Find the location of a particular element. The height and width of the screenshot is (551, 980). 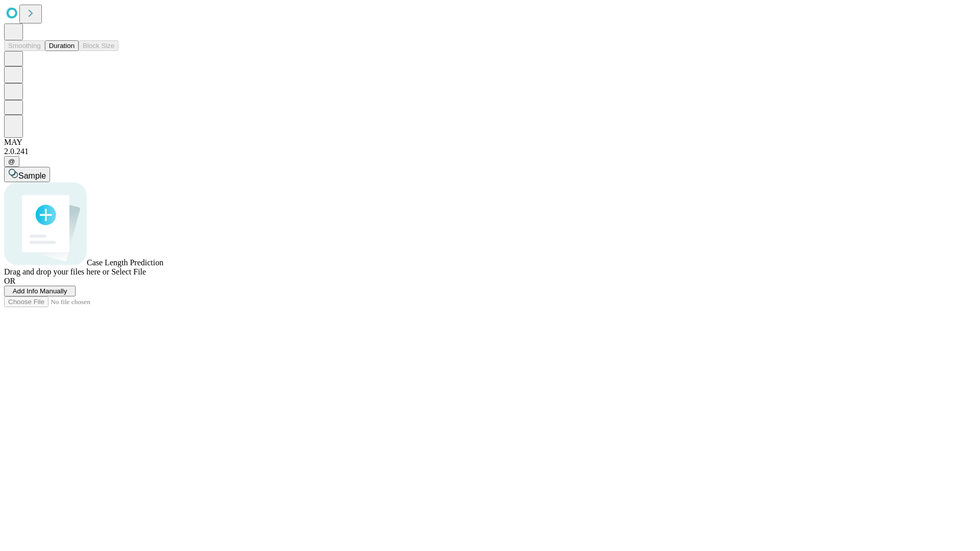

span: Sample is located at coordinates (32, 175).